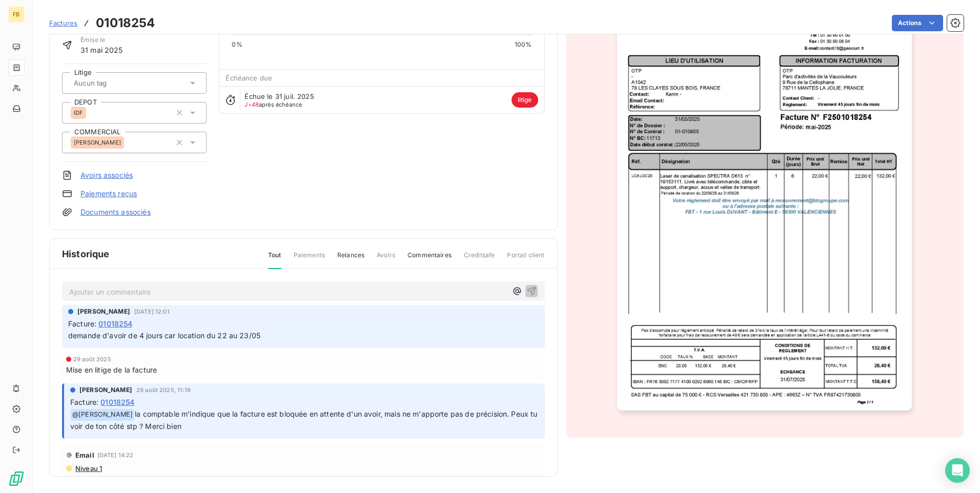 The width and height of the screenshot is (980, 493). What do you see at coordinates (525, 100) in the screenshot?
I see `span: litige` at bounding box center [525, 100].